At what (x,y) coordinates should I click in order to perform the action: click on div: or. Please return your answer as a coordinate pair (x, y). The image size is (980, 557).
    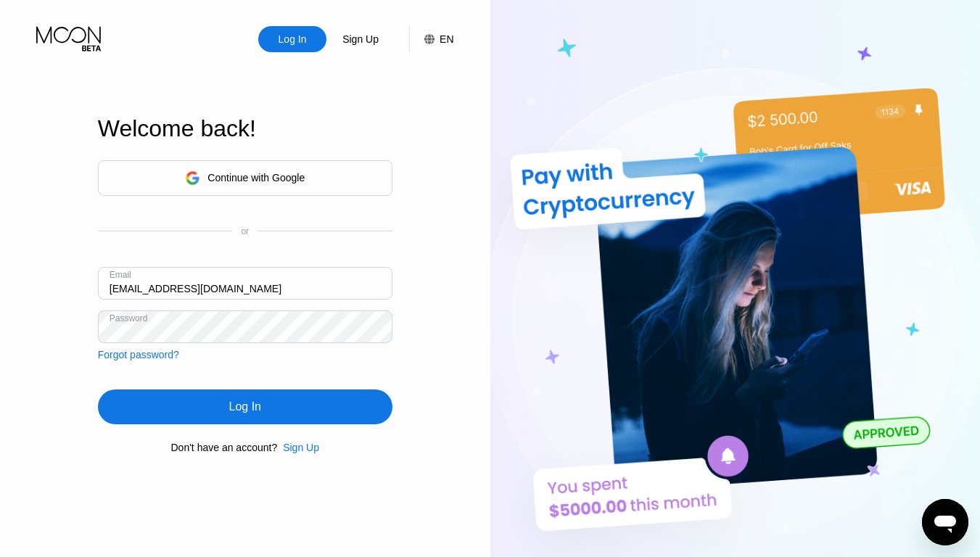
    Looking at the image, I should click on (245, 231).